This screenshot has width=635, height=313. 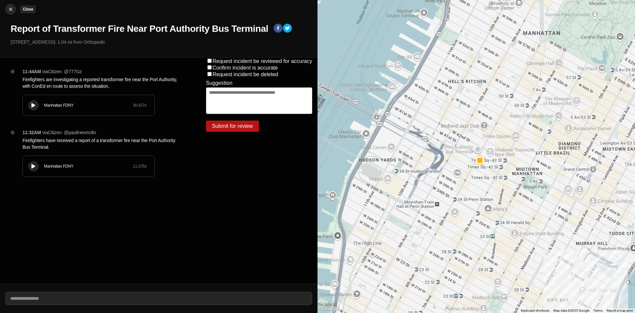 What do you see at coordinates (278, 29) in the screenshot?
I see `button: facebook` at bounding box center [278, 29].